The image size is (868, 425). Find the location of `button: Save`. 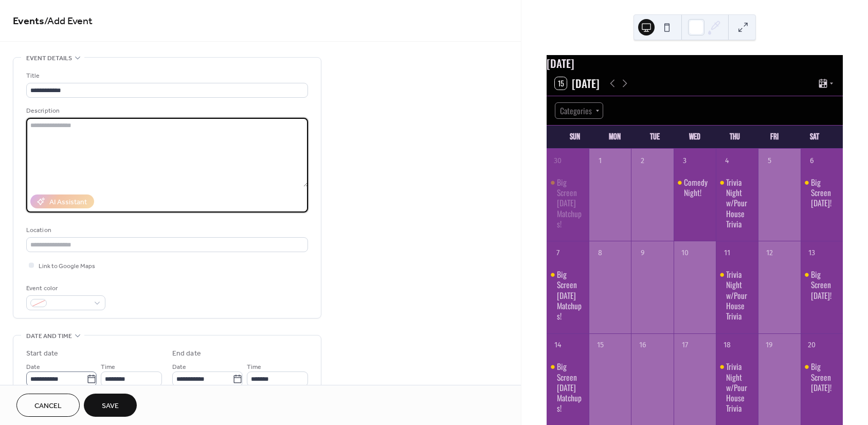

button: Save is located at coordinates (110, 404).